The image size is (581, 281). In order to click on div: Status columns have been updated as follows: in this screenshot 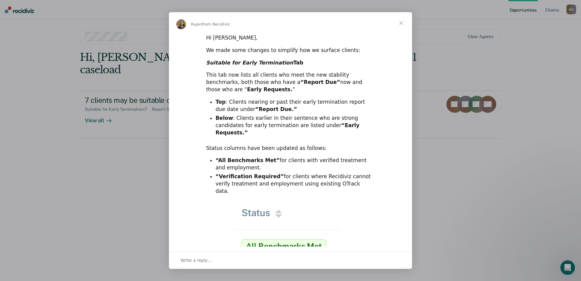, I will do `click(291, 148)`.